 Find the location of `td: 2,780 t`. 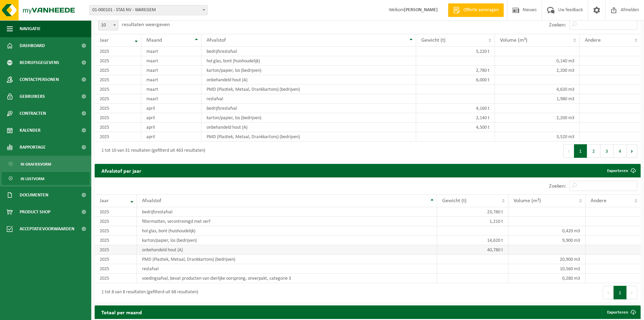

td: 2,780 t is located at coordinates (455, 70).